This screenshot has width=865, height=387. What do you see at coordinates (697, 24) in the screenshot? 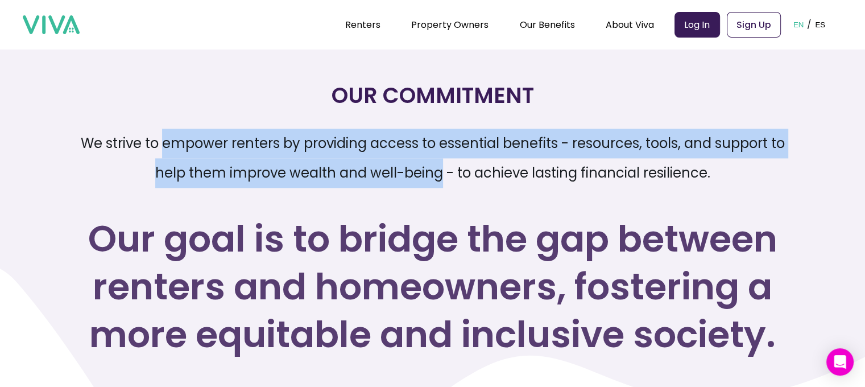
I see `a: Log In` at bounding box center [697, 24].